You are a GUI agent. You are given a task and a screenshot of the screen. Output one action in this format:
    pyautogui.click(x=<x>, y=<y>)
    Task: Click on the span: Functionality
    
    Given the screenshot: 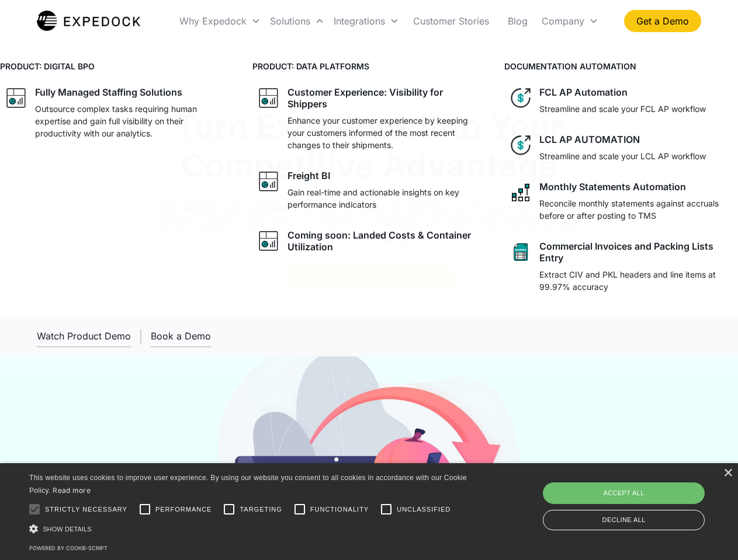 What is the action you would take?
    pyautogui.click(x=339, y=509)
    